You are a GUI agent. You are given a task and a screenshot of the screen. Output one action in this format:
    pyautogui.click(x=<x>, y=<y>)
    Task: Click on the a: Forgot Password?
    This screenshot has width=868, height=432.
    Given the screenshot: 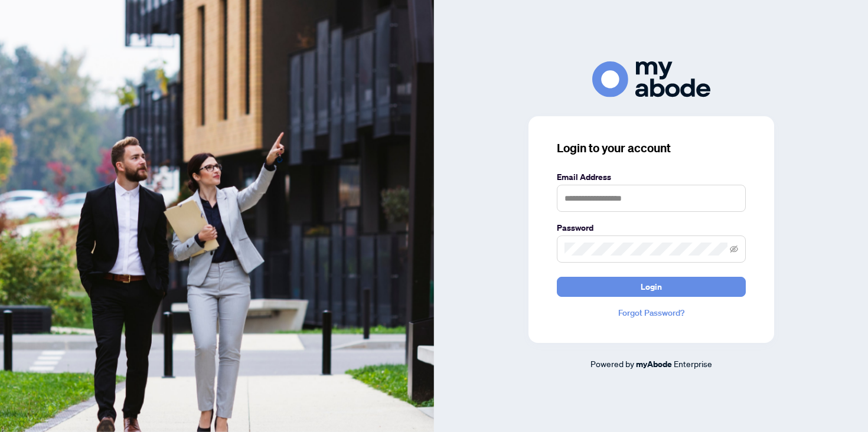 What is the action you would take?
    pyautogui.click(x=652, y=313)
    